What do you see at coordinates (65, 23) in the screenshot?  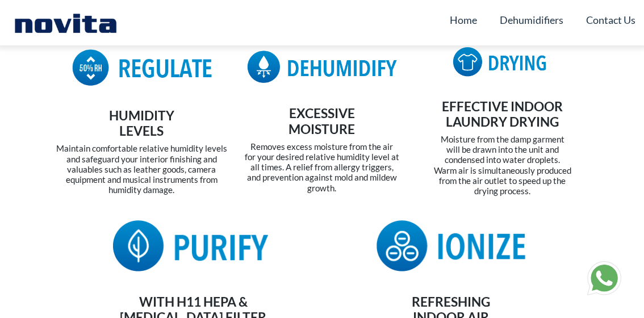 I see `img: Novita` at bounding box center [65, 23].